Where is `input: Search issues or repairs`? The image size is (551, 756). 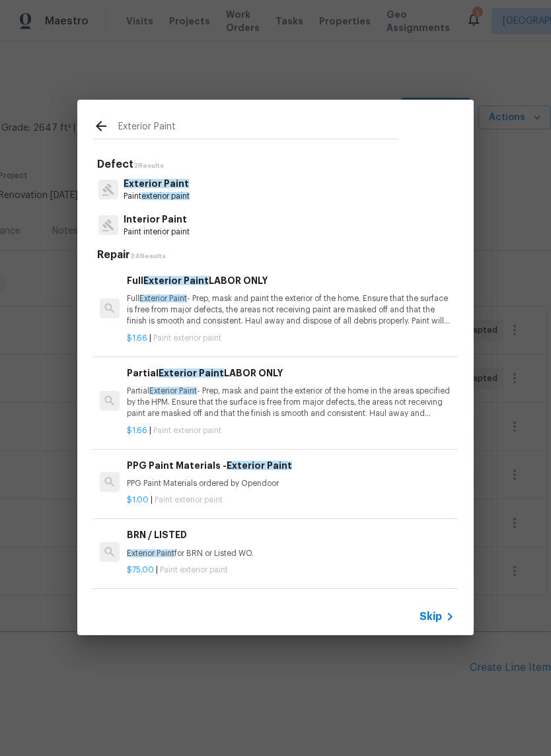
input: Search issues or repairs is located at coordinates (258, 128).